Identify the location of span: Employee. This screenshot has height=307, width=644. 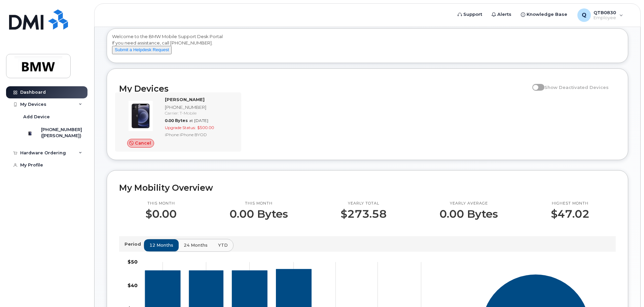
(605, 18).